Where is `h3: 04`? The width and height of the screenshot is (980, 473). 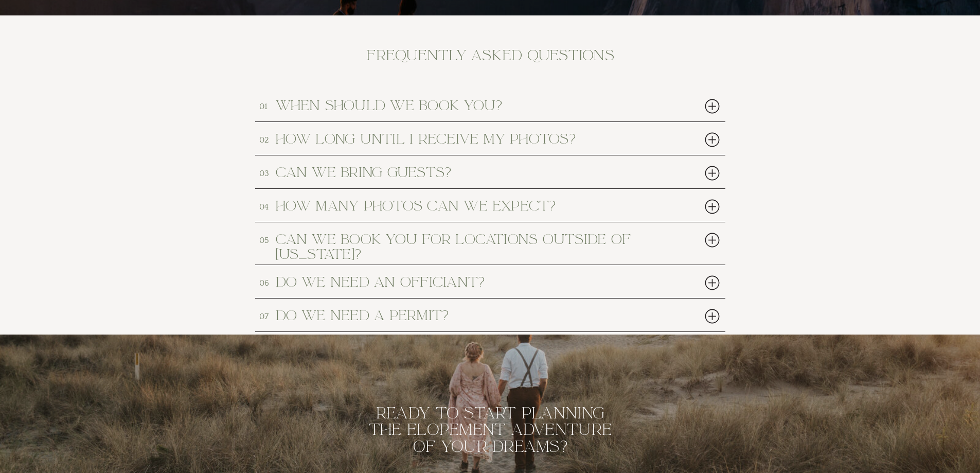
h3: 04 is located at coordinates (265, 205).